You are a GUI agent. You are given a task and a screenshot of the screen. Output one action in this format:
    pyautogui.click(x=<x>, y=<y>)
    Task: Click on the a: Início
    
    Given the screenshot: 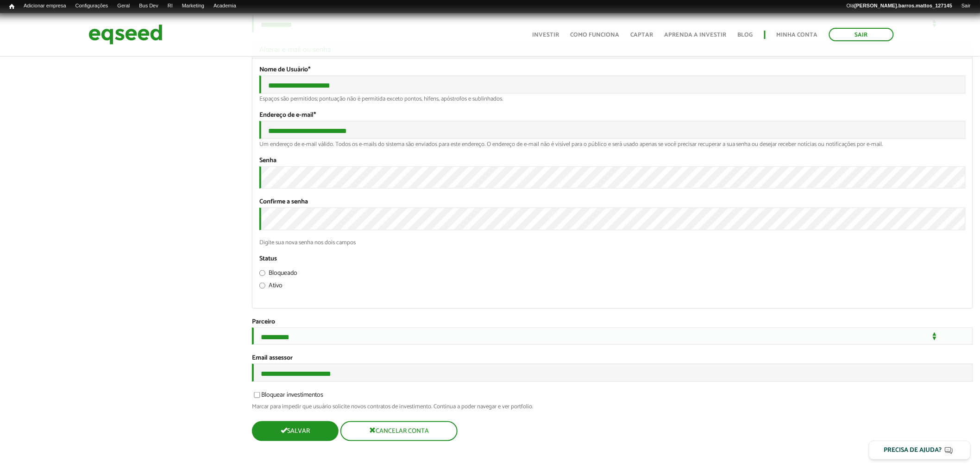 What is the action you would take?
    pyautogui.click(x=12, y=6)
    